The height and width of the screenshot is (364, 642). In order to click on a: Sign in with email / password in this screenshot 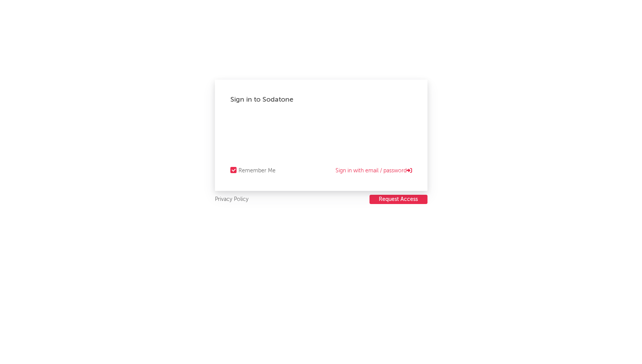, I will do `click(373, 171)`.